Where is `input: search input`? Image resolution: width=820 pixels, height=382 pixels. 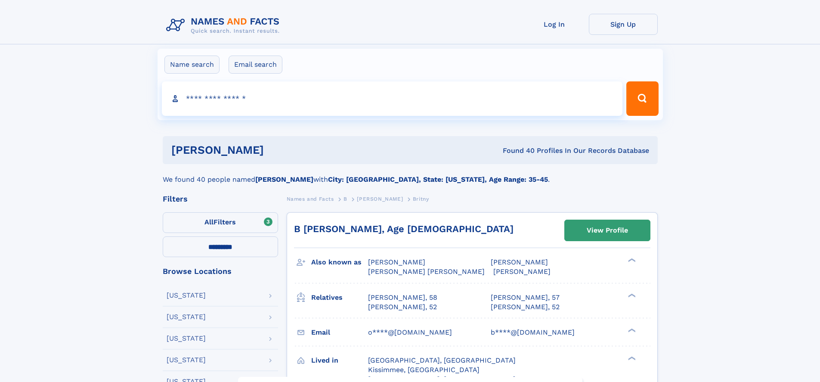
input: search input is located at coordinates (392, 99).